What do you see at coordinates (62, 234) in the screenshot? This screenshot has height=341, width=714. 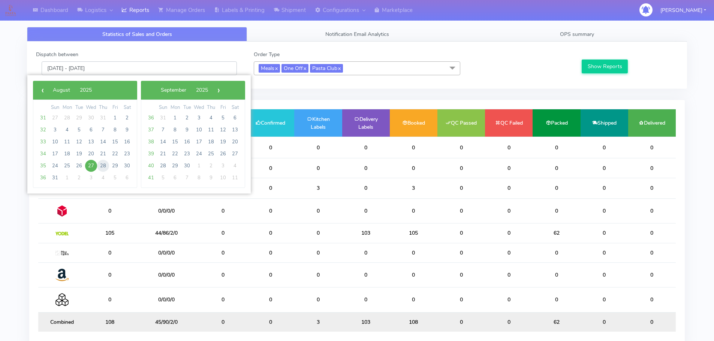 I see `img: Yodel` at bounding box center [62, 234].